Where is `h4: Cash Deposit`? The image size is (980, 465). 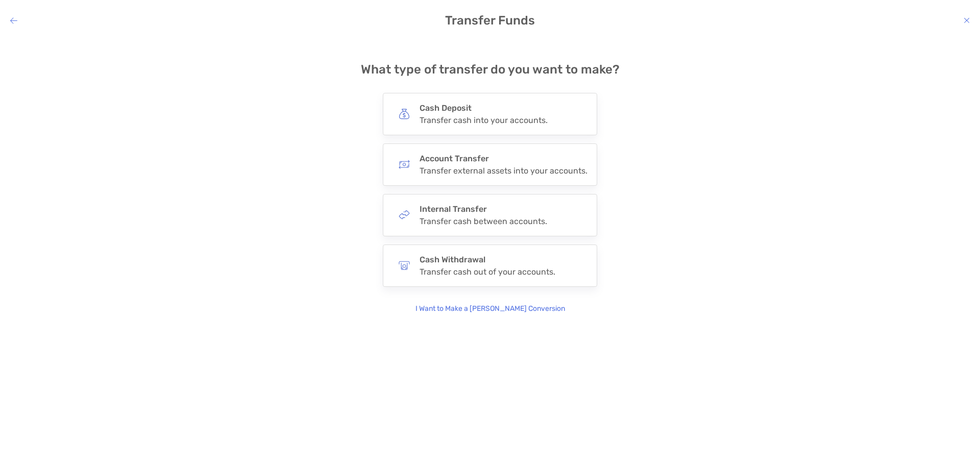
h4: Cash Deposit is located at coordinates (483, 108).